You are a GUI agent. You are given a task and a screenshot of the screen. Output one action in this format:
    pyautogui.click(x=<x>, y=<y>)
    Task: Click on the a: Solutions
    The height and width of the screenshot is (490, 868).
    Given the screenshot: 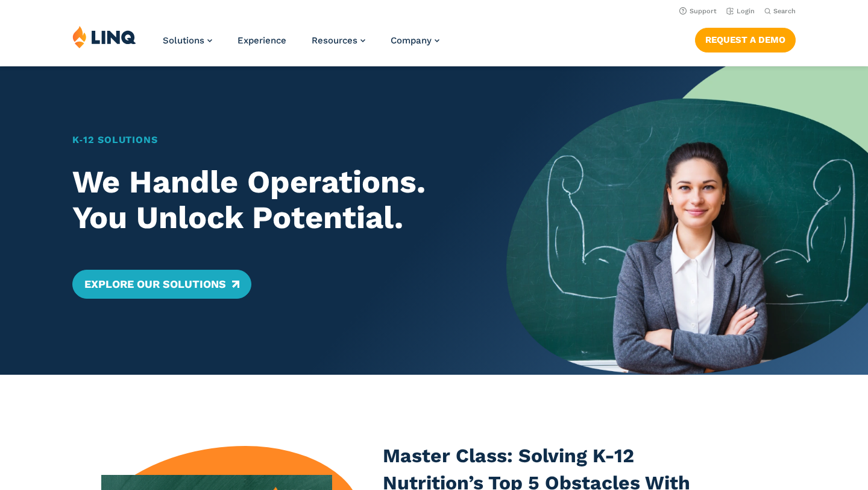 What is the action you would take?
    pyautogui.click(x=188, y=40)
    